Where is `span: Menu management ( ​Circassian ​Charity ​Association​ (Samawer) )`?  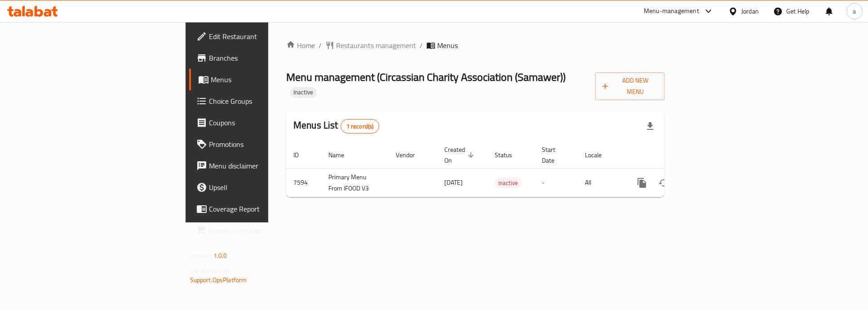
span: Menu management ( ​Circassian ​Charity ​Association​ (Samawer) ) is located at coordinates (425, 77).